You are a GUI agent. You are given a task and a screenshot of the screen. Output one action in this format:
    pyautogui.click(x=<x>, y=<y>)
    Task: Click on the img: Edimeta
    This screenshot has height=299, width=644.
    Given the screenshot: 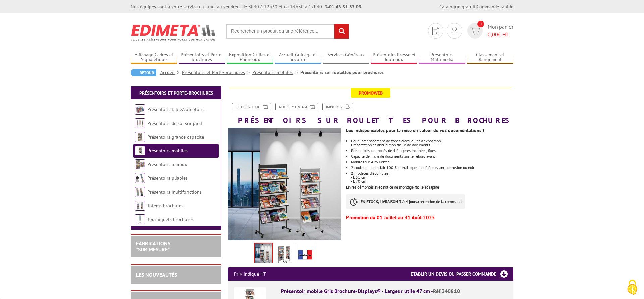 What is the action you would take?
    pyautogui.click(x=174, y=33)
    